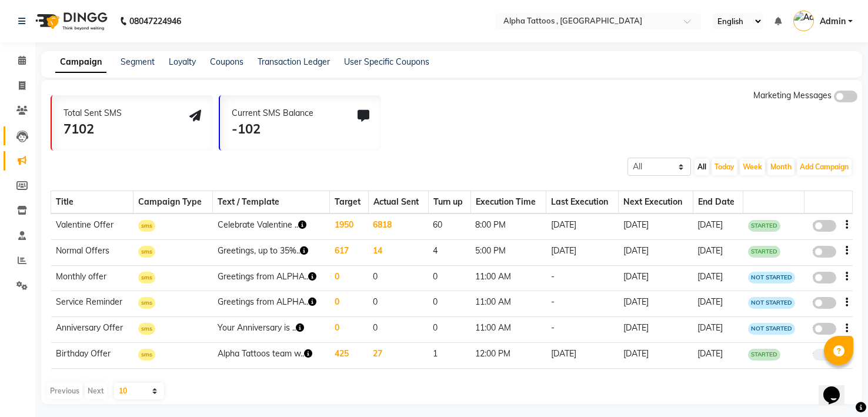 The image size is (868, 417). What do you see at coordinates (725, 167) in the screenshot?
I see `button: Today` at bounding box center [725, 167].